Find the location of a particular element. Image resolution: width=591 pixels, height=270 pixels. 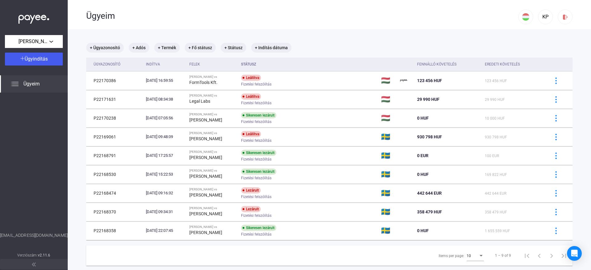

mat-chip: + Státusz is located at coordinates (234, 48).